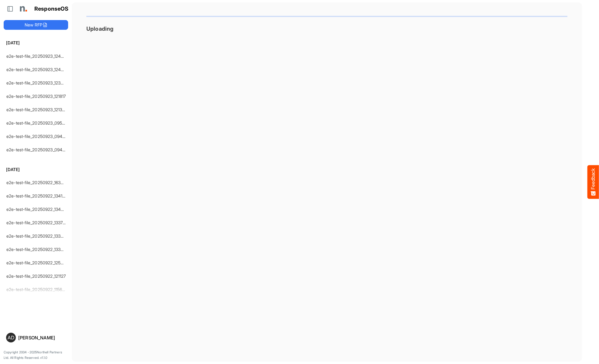 This screenshot has height=364, width=599. What do you see at coordinates (38, 150) in the screenshot?
I see `a: e2e-test-file_20250923_094821` at bounding box center [38, 150].